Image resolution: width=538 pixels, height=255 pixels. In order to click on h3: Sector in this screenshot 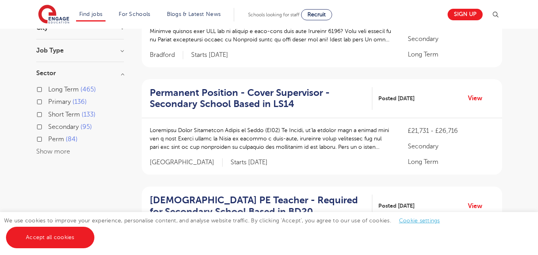, I will do `click(80, 73)`.